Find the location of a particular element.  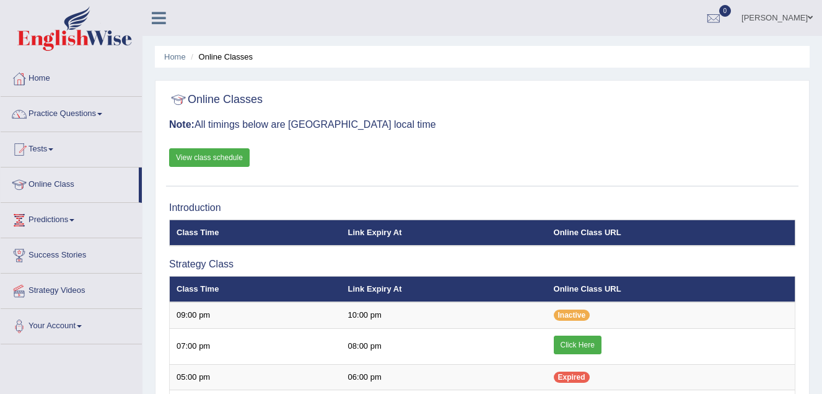

td: 07:00 pm is located at coordinates (255, 346).